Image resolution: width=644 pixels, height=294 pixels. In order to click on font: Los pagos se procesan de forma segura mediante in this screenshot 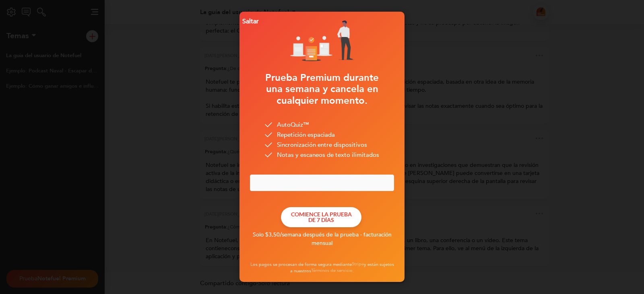, I will do `click(301, 264)`.